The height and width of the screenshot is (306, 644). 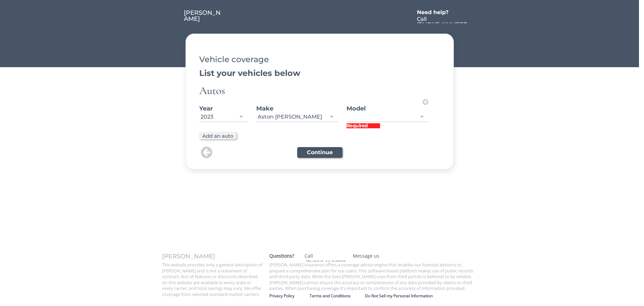 I want to click on div: List your vehicles below, so click(x=320, y=73).